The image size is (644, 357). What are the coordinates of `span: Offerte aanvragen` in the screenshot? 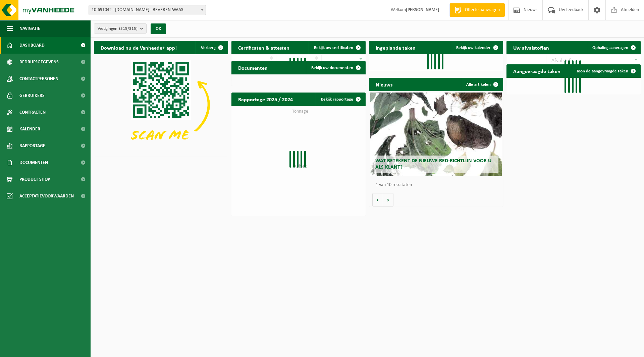 It's located at (482, 10).